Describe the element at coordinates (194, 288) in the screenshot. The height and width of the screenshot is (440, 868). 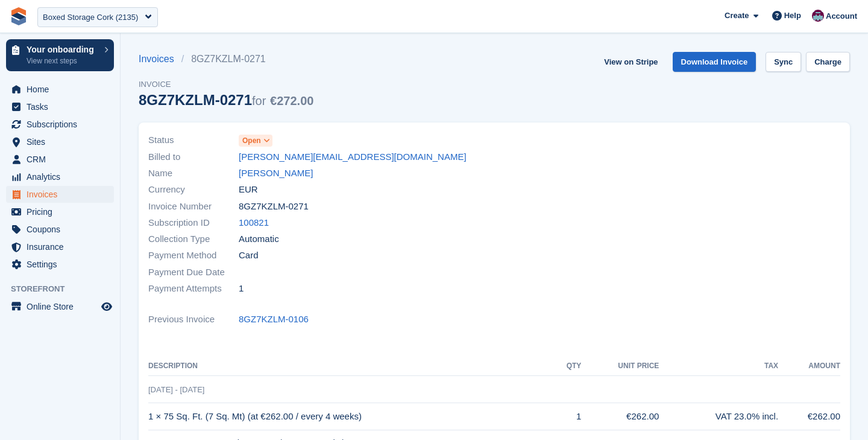
I see `span: Payment Attempts` at that location.